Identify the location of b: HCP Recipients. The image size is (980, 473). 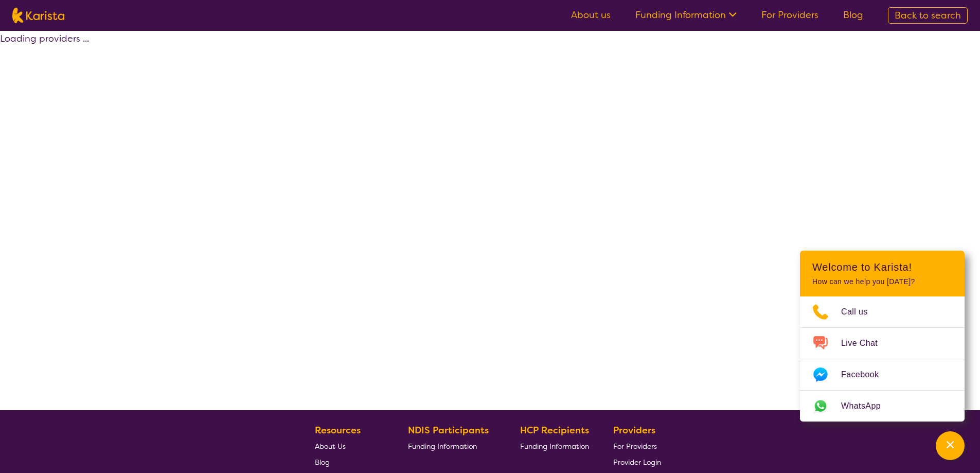
(555, 430).